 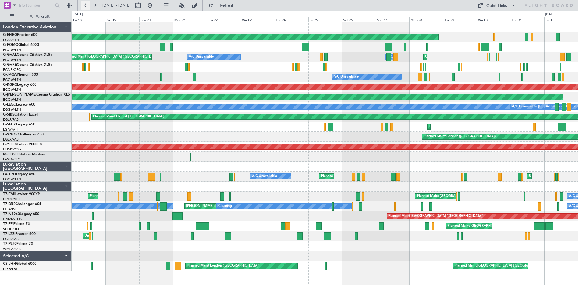 I want to click on span: T7-N1960, so click(x=11, y=214).